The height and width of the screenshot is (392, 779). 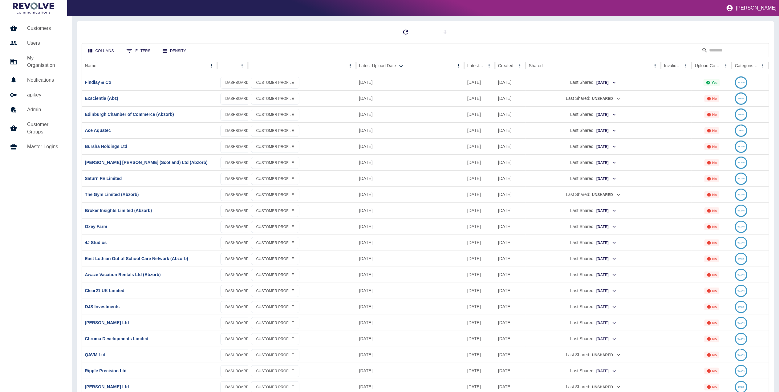 What do you see at coordinates (91, 66) in the screenshot?
I see `div: Name` at bounding box center [91, 66].